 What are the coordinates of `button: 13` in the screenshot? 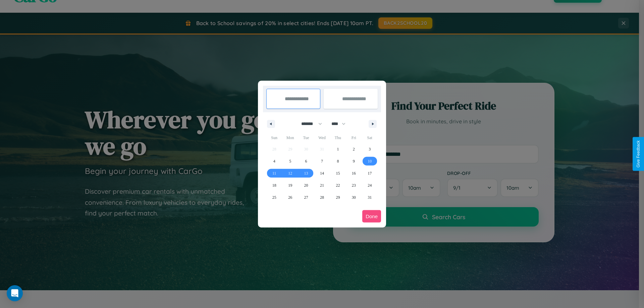 It's located at (306, 173).